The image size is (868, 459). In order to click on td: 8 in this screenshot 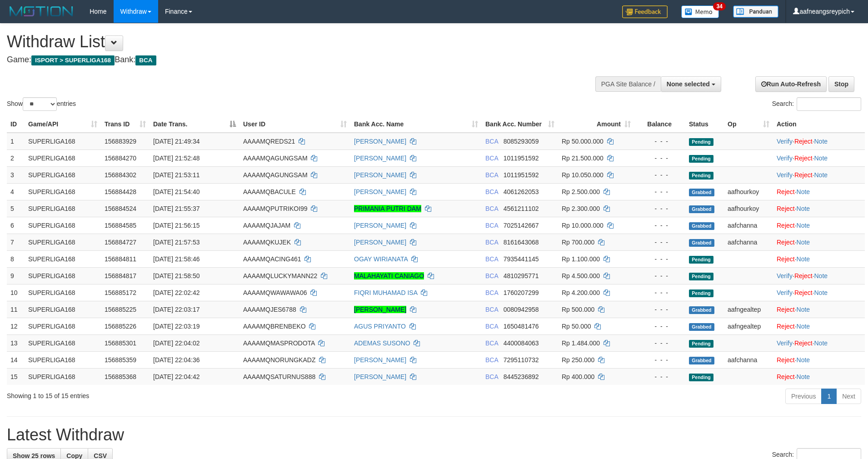, I will do `click(16, 259)`.